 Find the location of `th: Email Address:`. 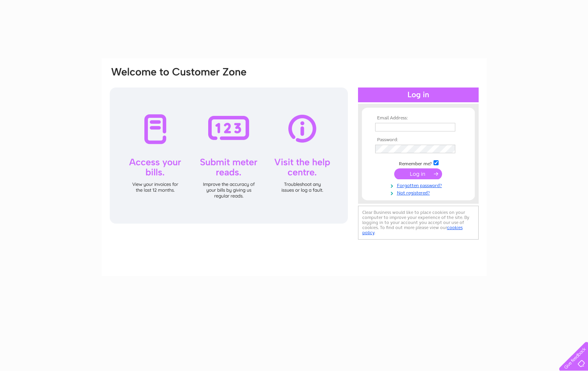

th: Email Address: is located at coordinates (418, 118).